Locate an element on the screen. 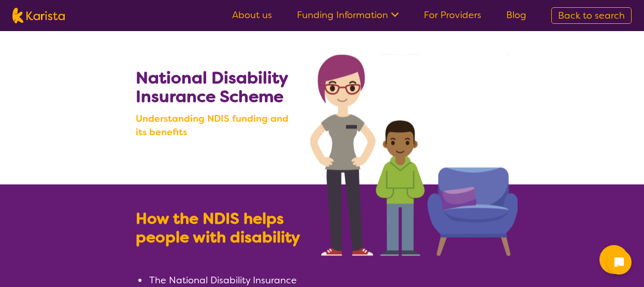 This screenshot has width=644, height=287. b: National Disability Insurance Scheme is located at coordinates (211, 87).